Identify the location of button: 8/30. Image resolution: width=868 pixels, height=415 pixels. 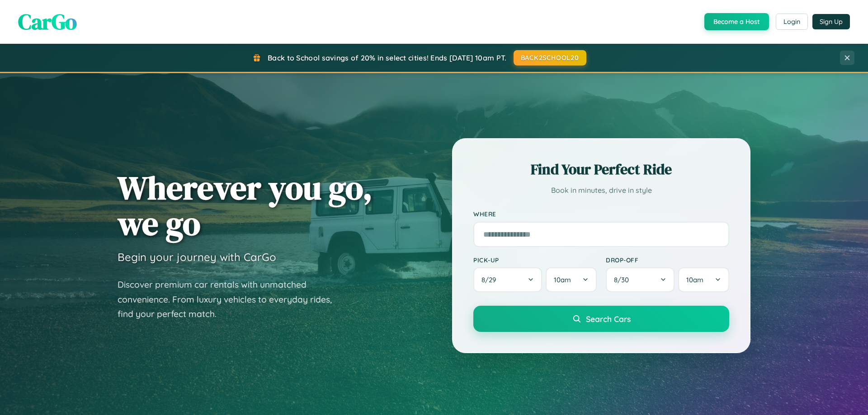
(640, 279).